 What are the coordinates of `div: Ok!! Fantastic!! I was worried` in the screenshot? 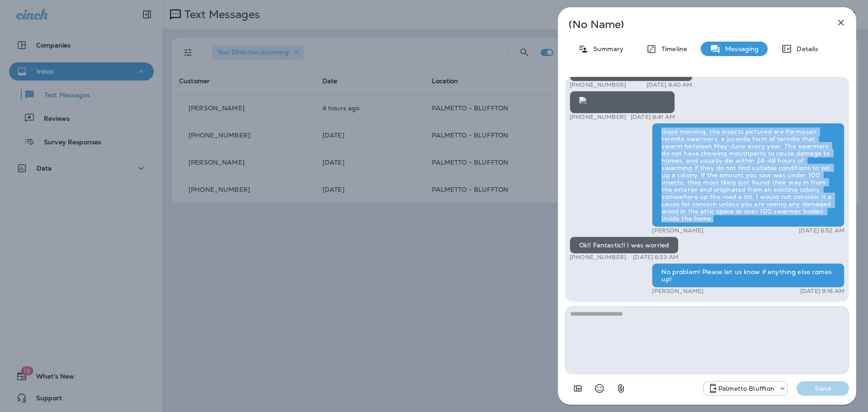 It's located at (624, 245).